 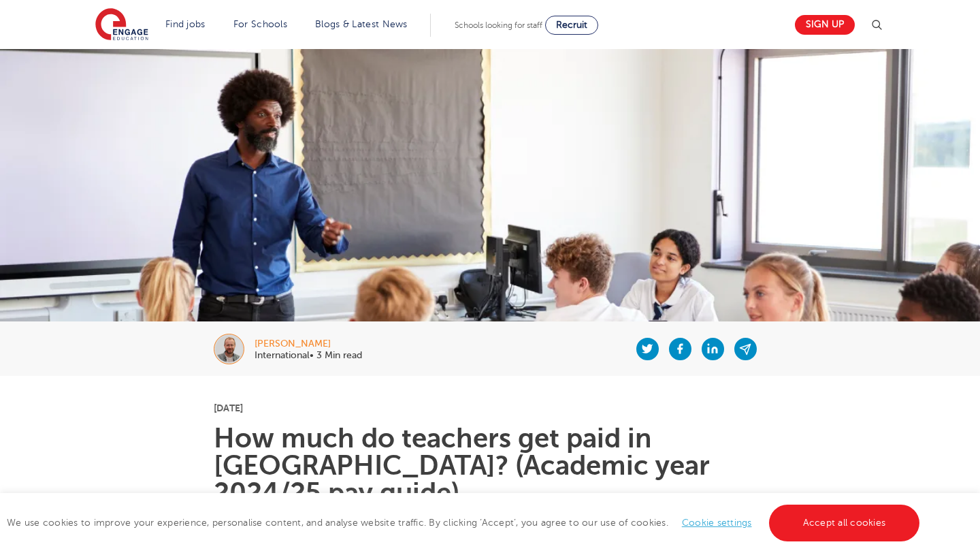 I want to click on a: Blogs & Latest News, so click(x=361, y=24).